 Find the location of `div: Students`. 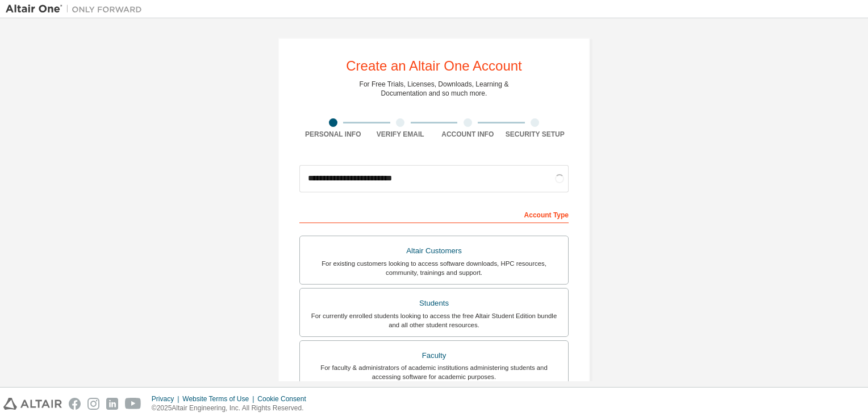

div: Students is located at coordinates (434, 303).